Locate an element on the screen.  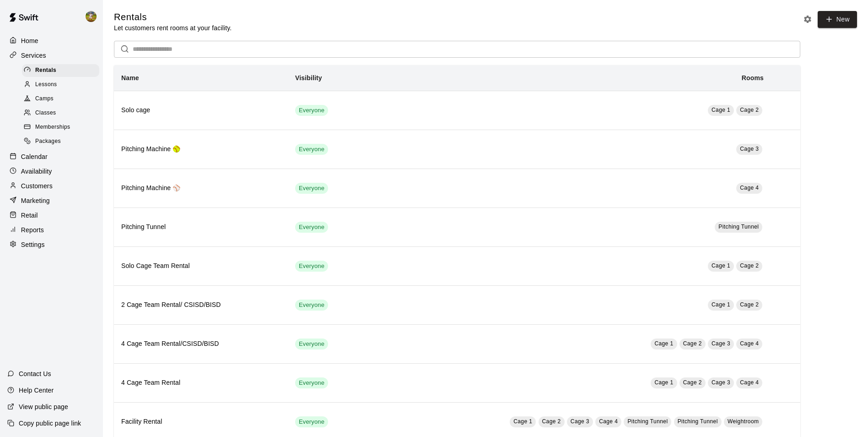
span: Memberships is located at coordinates (53, 127).